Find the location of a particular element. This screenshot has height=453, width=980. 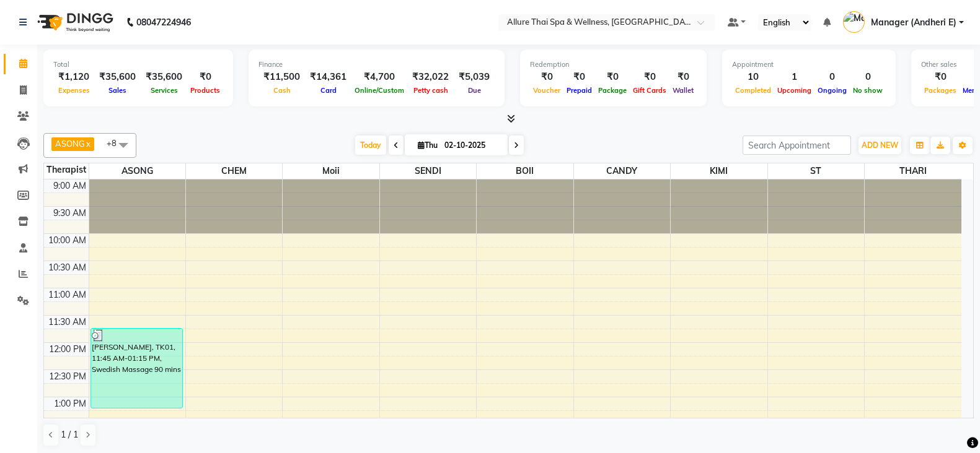

div: 11:00 AM is located at coordinates (67, 295).